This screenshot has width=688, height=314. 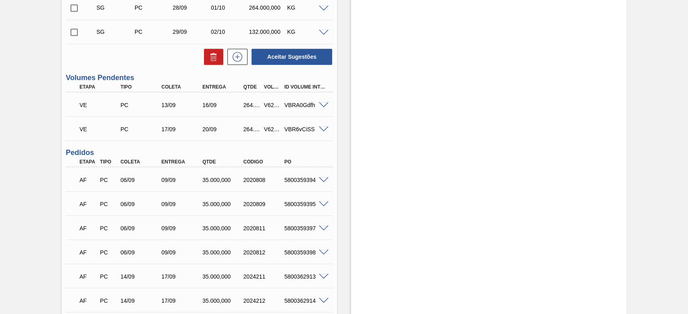 I want to click on div: Nova sugestão, so click(x=235, y=57).